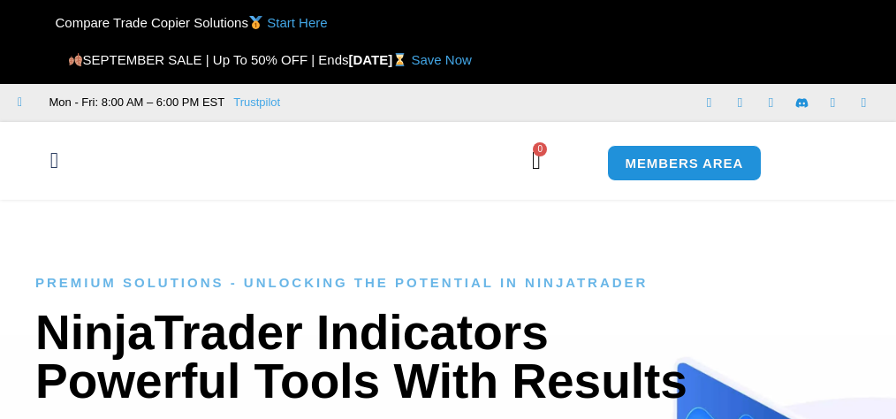 This screenshot has width=896, height=419. What do you see at coordinates (448, 357) in the screenshot?
I see `h1: NinjaTrader Indicators Powerful Tools With Results` at bounding box center [448, 357].